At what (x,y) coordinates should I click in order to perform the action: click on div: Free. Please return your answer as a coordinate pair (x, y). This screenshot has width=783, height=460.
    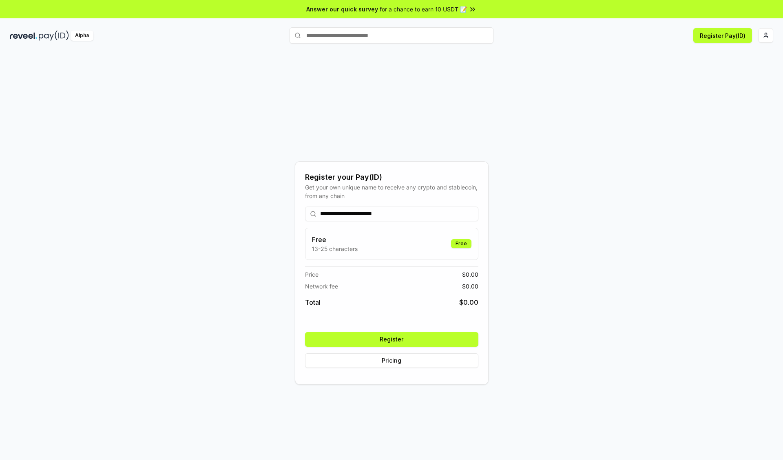
    Looking at the image, I should click on (461, 244).